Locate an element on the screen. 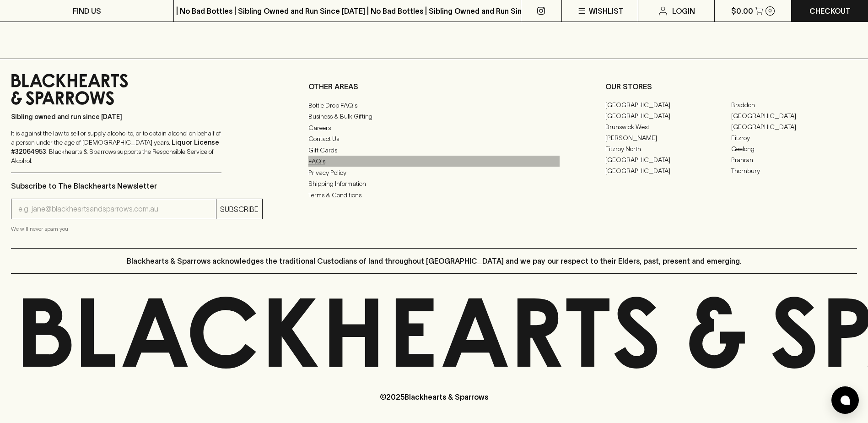 This screenshot has height=423, width=868. a: Fitzroy North is located at coordinates (668, 149).